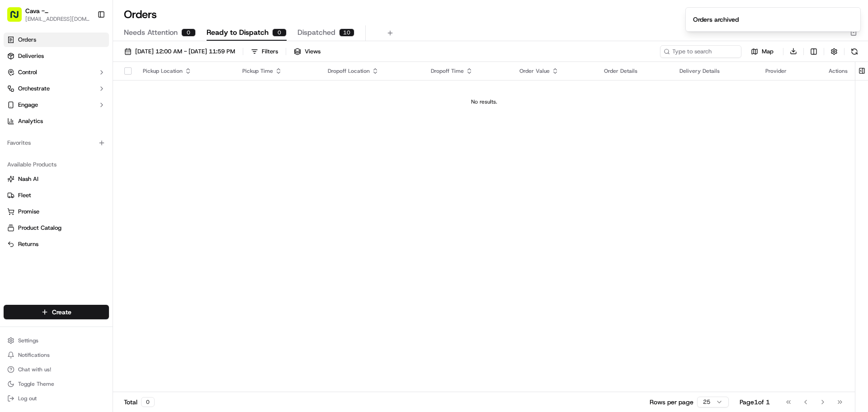 The image size is (868, 412). I want to click on div: Actions, so click(838, 71).